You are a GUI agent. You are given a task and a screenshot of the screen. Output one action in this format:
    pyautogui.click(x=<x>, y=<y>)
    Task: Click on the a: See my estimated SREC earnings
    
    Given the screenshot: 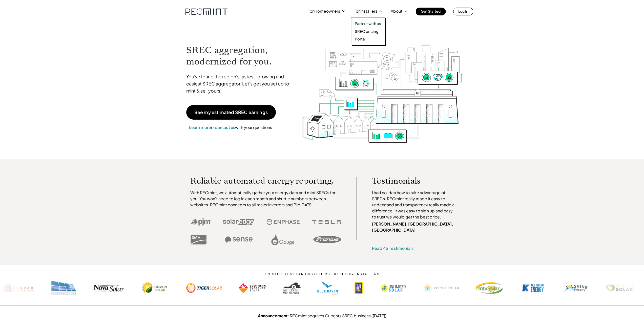 What is the action you would take?
    pyautogui.click(x=231, y=112)
    